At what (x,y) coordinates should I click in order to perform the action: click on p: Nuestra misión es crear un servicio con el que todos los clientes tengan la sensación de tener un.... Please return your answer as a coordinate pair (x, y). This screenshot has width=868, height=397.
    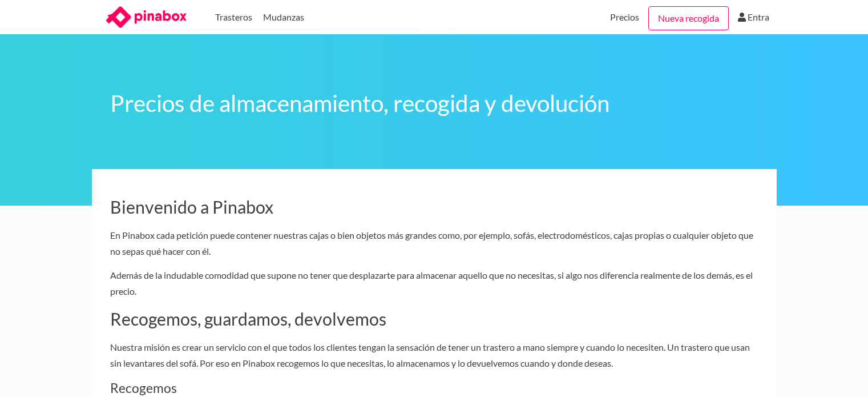
    Looking at the image, I should click on (435, 355).